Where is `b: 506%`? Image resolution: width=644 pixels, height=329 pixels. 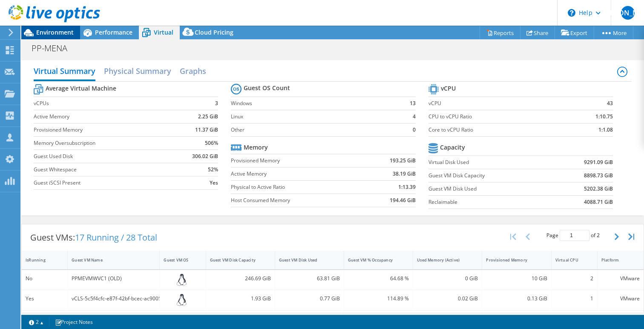 b: 506% is located at coordinates (212, 143).